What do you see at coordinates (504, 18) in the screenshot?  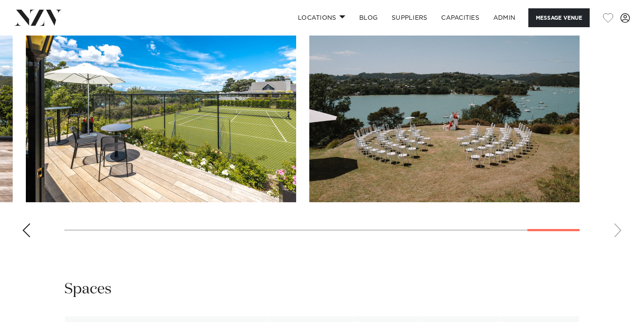 I see `a: ADMIN` at bounding box center [504, 18].